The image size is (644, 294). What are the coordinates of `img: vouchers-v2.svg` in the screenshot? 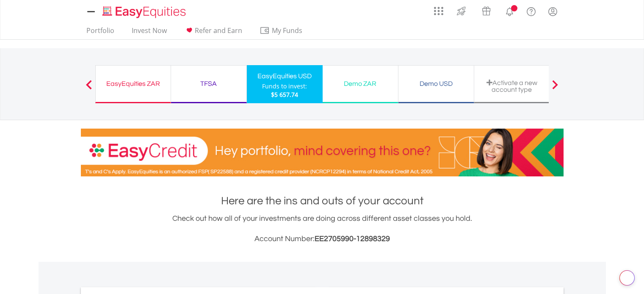 It's located at (486, 11).